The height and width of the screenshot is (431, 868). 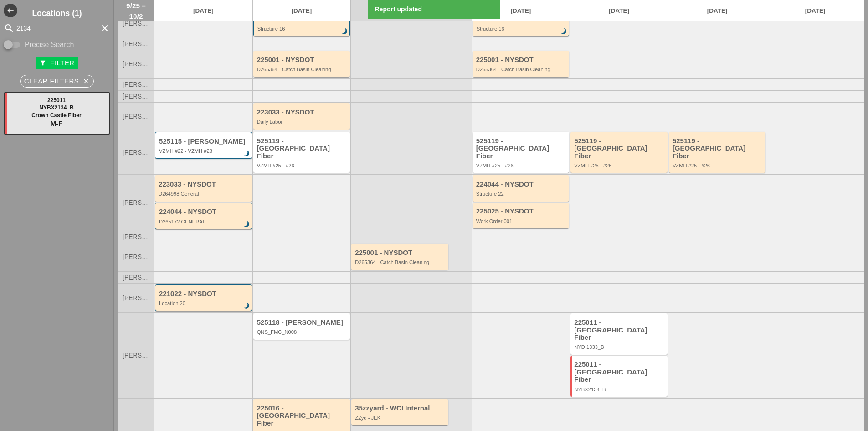 I want to click on div: QNS_FMC_N008, so click(x=302, y=332).